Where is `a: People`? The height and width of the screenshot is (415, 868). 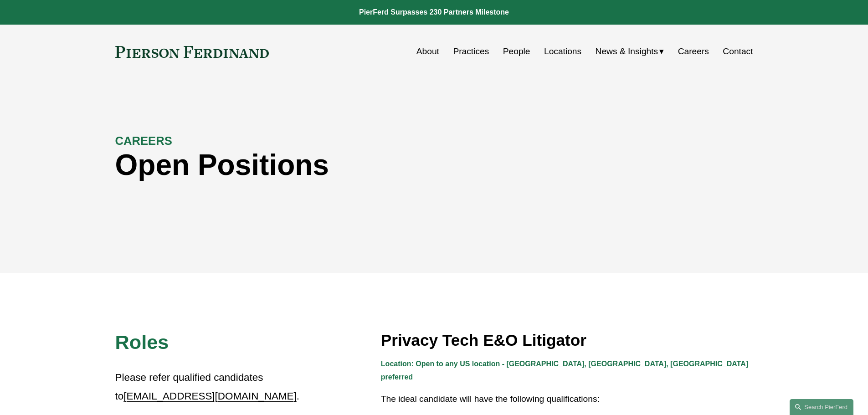 a: People is located at coordinates (517, 52).